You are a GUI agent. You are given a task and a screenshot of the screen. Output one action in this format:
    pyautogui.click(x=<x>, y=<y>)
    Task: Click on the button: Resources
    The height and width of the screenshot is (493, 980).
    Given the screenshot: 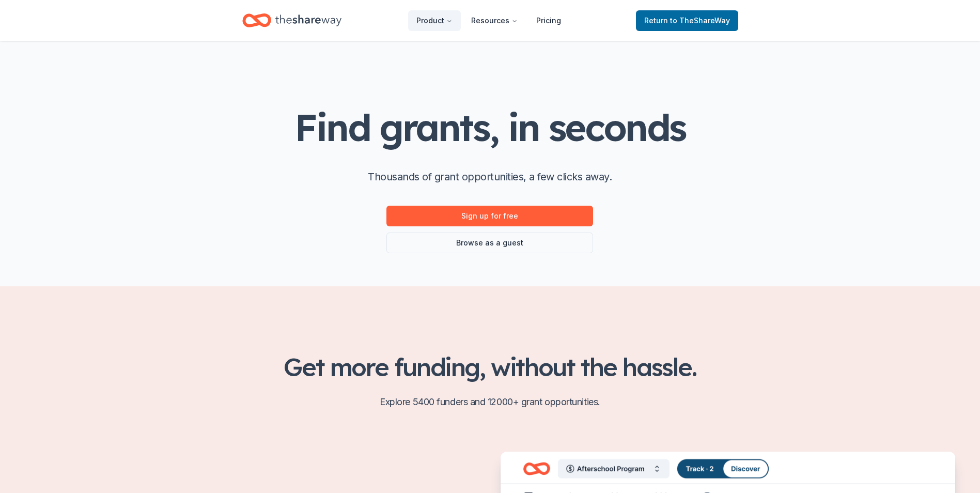 What is the action you would take?
    pyautogui.click(x=495, y=21)
    